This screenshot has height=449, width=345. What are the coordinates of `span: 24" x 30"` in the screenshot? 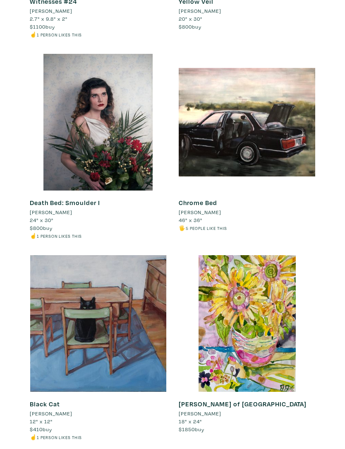 It's located at (41, 220).